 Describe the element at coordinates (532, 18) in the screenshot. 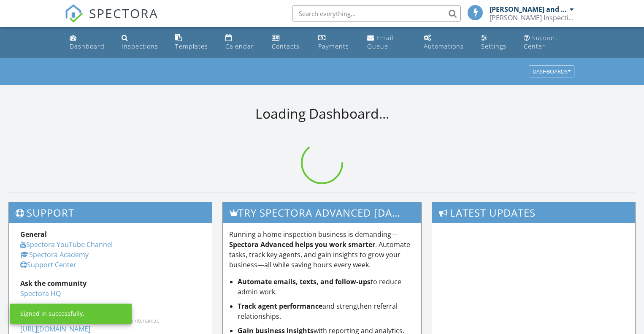

I see `div: DeBoer Inspection Services, LLC` at that location.